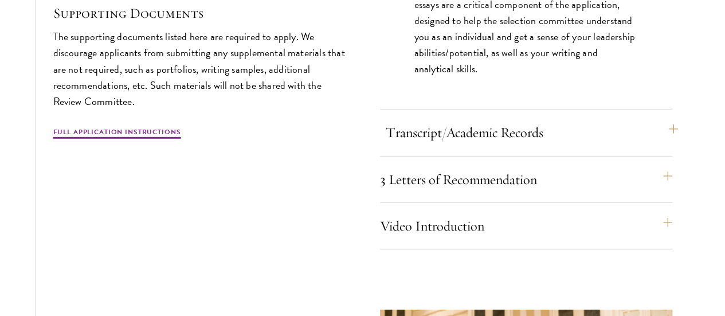 The width and height of the screenshot is (725, 316). What do you see at coordinates (199, 13) in the screenshot?
I see `h3: Supporting Documents` at bounding box center [199, 13].